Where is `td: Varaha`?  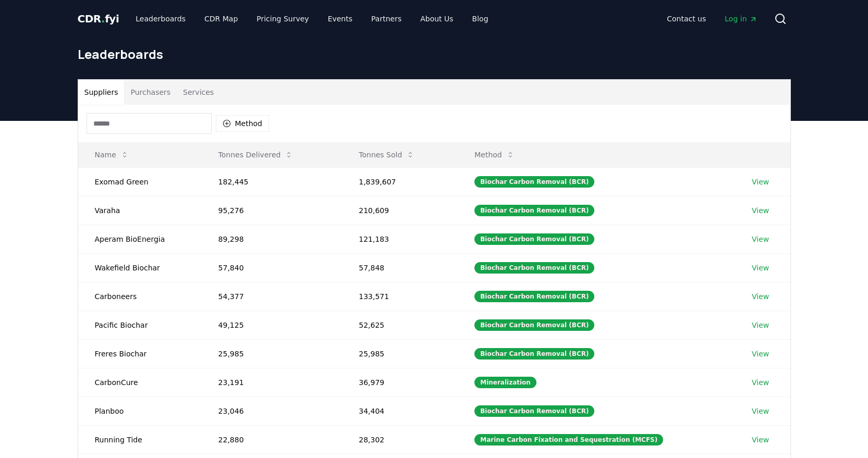
td: Varaha is located at coordinates (140, 210).